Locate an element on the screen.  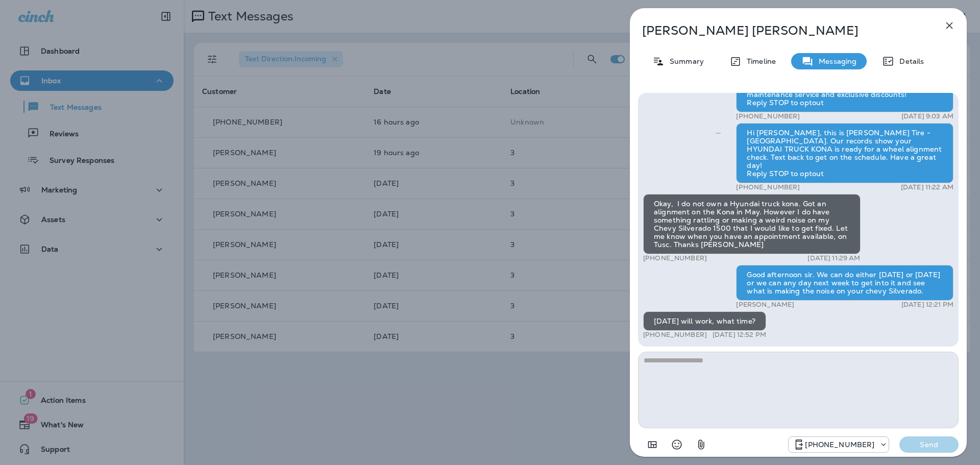
div: +1 (330) 522-1293 is located at coordinates (839, 445).